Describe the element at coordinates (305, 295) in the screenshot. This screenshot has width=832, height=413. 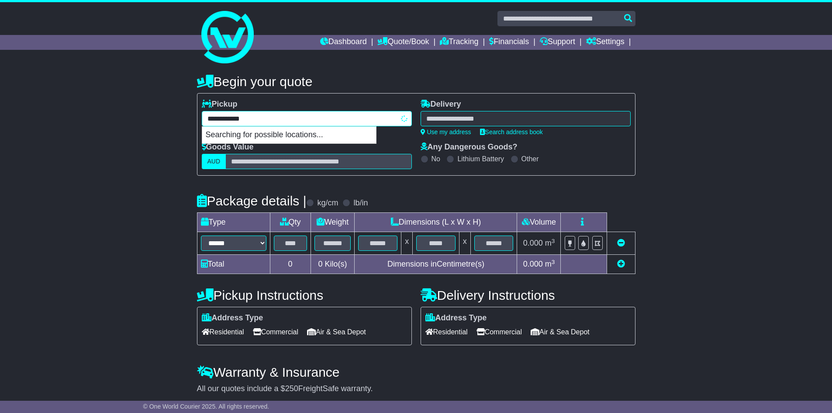
I see `h4: Pickup Instructions` at that location.